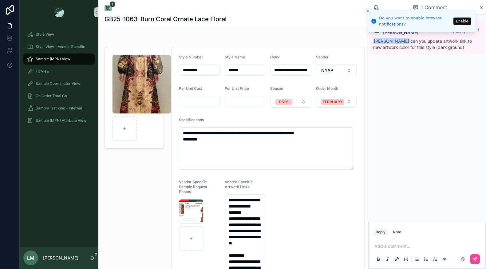  Describe the element at coordinates (381, 232) in the screenshot. I see `button: Reply` at that location.